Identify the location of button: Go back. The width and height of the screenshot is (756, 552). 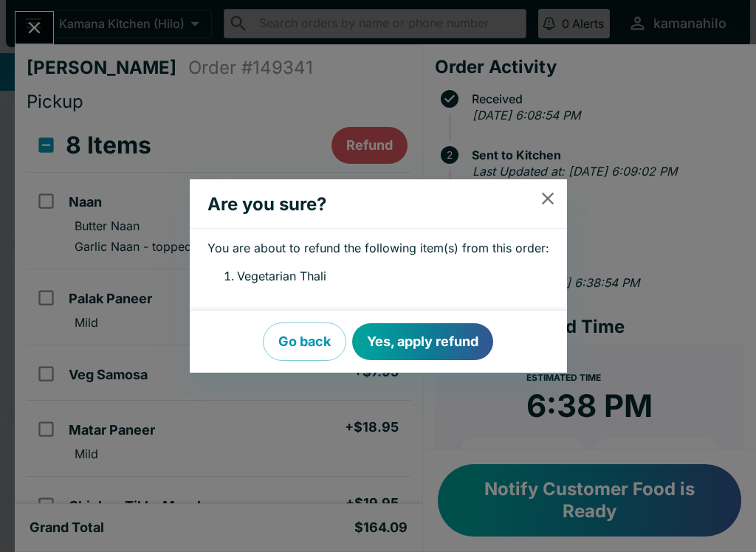
(304, 342).